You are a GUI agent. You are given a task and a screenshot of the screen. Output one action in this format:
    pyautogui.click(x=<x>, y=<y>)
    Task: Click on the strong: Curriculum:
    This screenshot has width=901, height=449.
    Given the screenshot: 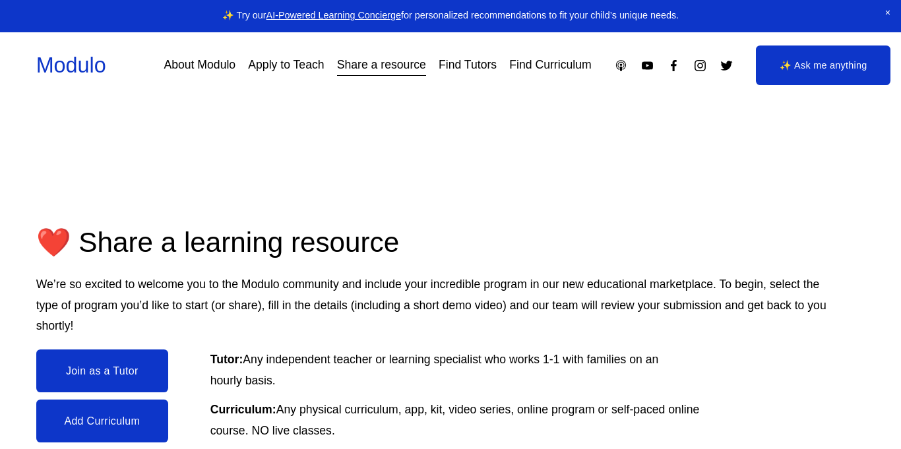 What is the action you would take?
    pyautogui.click(x=243, y=410)
    